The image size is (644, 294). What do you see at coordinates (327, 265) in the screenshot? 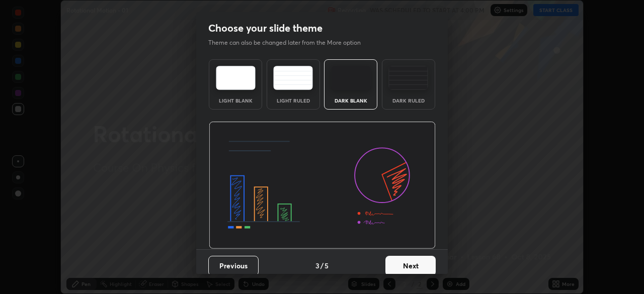
I see `h4: 5` at bounding box center [327, 265].